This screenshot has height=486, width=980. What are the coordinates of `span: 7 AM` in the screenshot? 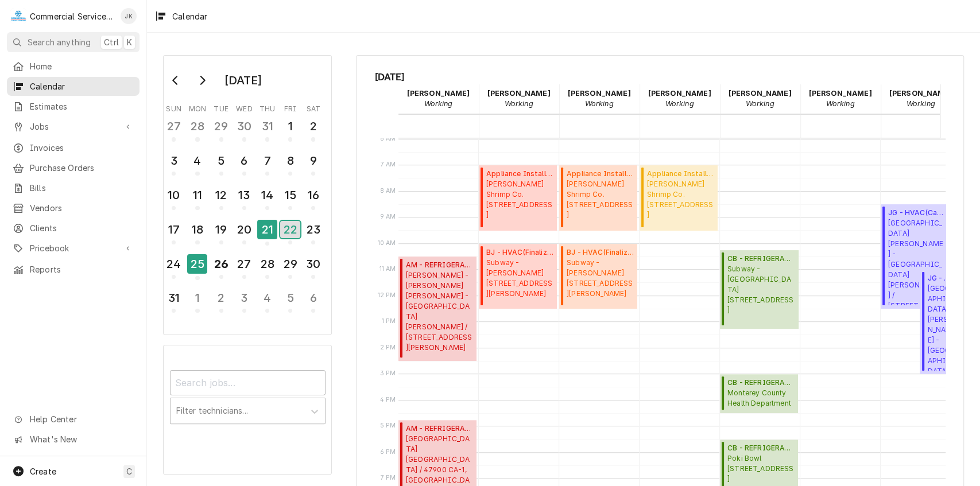 It's located at (388, 165).